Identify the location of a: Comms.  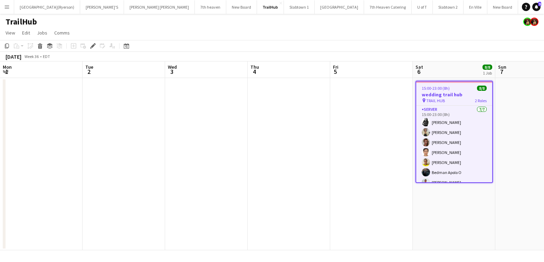
(62, 33).